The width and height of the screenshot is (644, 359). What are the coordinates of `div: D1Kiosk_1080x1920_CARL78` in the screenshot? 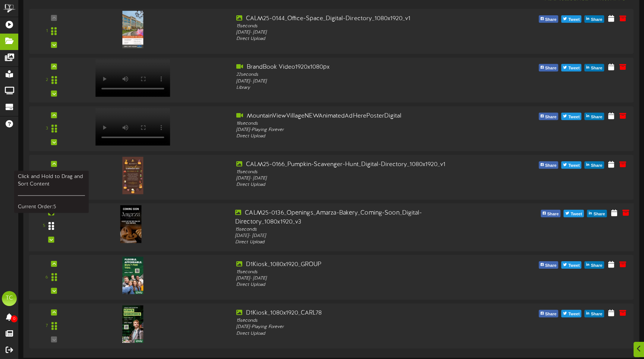 It's located at (357, 313).